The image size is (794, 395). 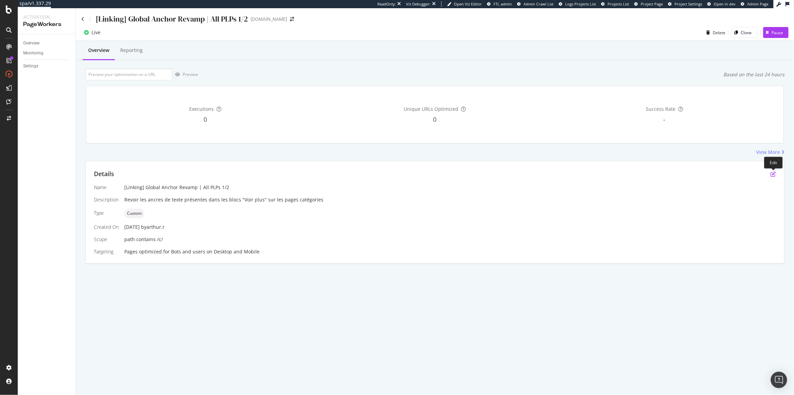 I want to click on div: Live, so click(x=96, y=32).